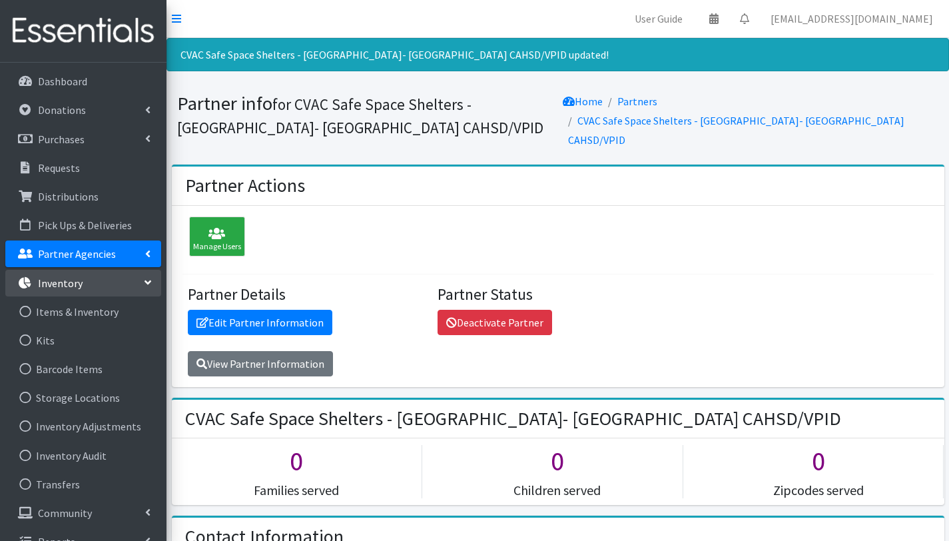  What do you see at coordinates (83, 168) in the screenshot?
I see `a: Requests` at bounding box center [83, 168].